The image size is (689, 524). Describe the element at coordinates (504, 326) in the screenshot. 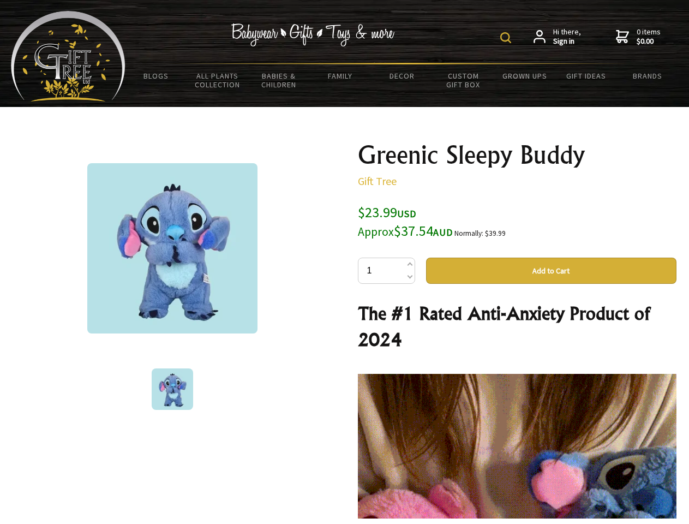

I see `strong: The #1 Rated Anti-Anxiety Product of 2024` at that location.